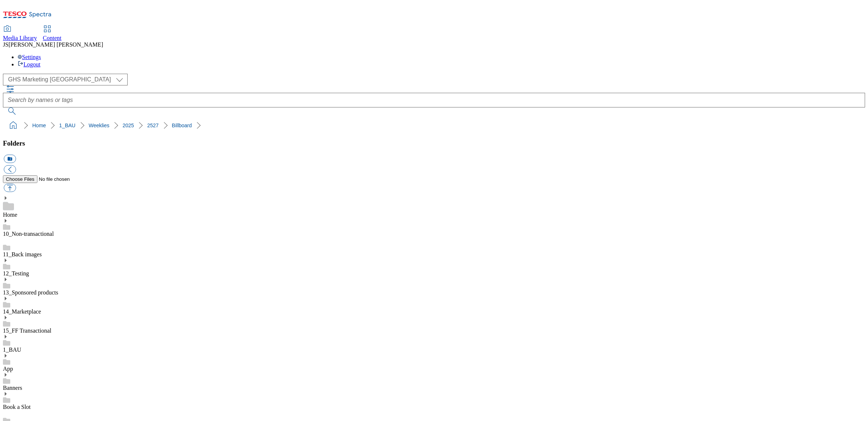 The image size is (868, 421). Describe the element at coordinates (20, 33) in the screenshot. I see `a: Media Library` at that location.